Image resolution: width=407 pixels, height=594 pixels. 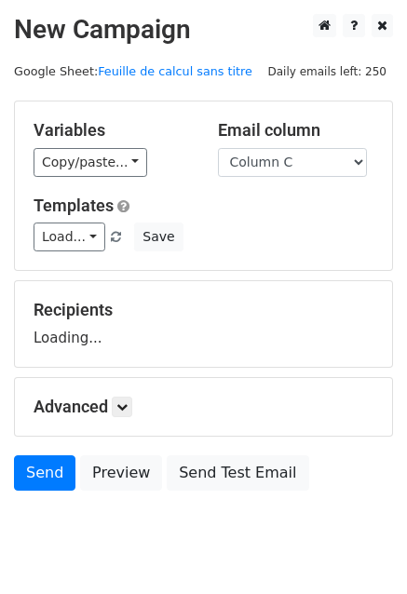 I want to click on a: Feuille de calcul sans titre, so click(x=175, y=71).